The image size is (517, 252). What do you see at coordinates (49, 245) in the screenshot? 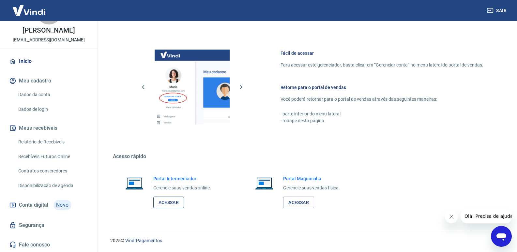
I see `a: Fale conosco` at bounding box center [49, 245].